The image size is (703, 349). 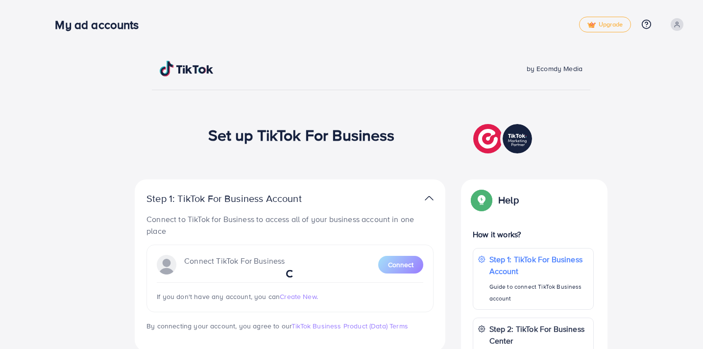 What do you see at coordinates (605, 24) in the screenshot?
I see `span: Upgrade` at bounding box center [605, 24].